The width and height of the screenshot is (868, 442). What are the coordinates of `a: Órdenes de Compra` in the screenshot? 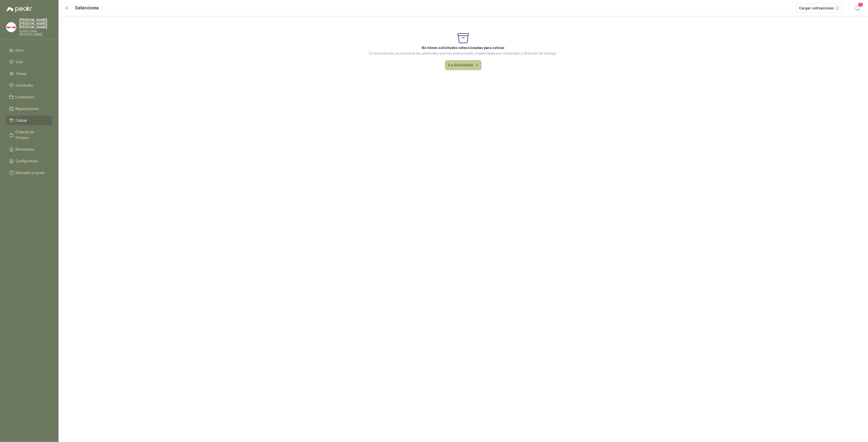 It's located at (29, 135).